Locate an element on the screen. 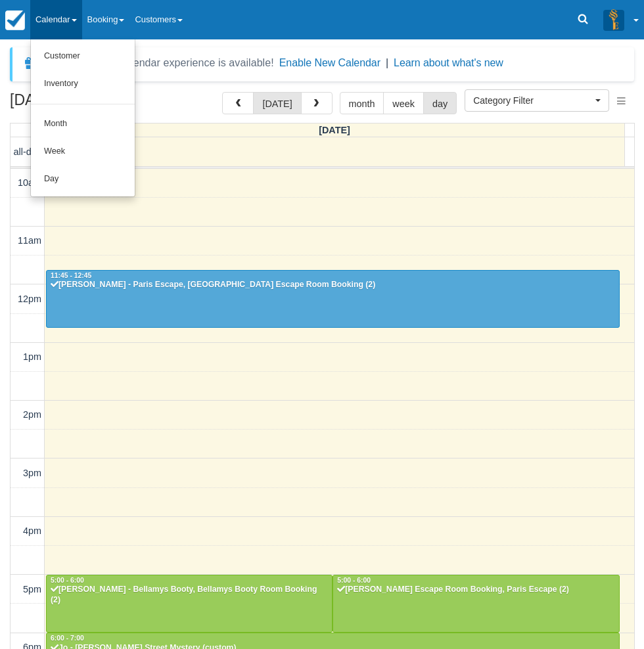 Image resolution: width=644 pixels, height=649 pixels. a: Week is located at coordinates (82, 152).